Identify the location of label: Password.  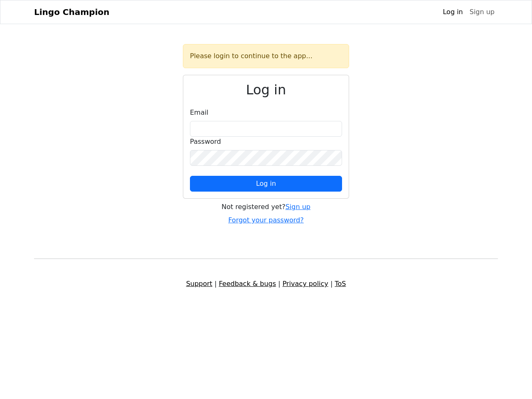
(205, 142).